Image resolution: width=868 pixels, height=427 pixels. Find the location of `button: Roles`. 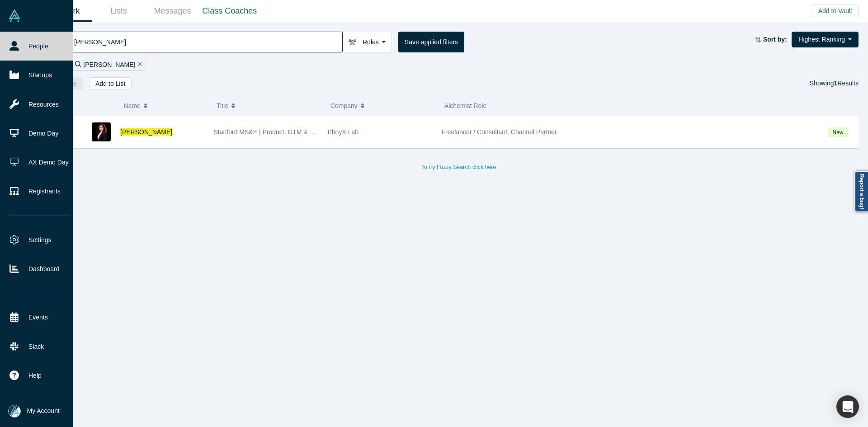

button: Roles is located at coordinates (367, 42).